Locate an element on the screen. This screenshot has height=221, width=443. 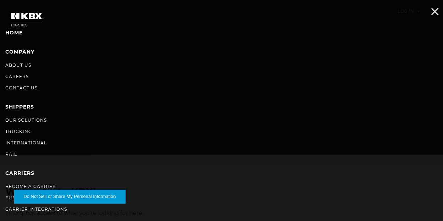
img: kbx logo is located at coordinates (27, 20).